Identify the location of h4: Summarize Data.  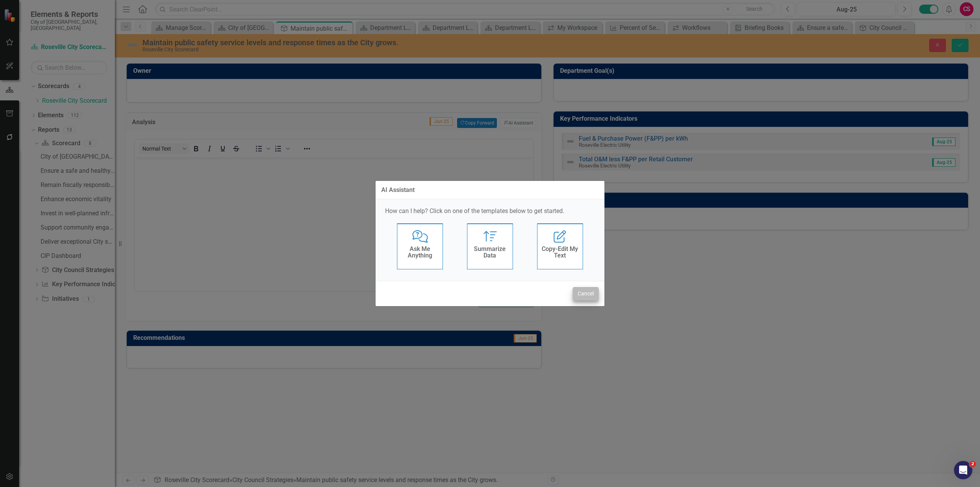
(490, 253).